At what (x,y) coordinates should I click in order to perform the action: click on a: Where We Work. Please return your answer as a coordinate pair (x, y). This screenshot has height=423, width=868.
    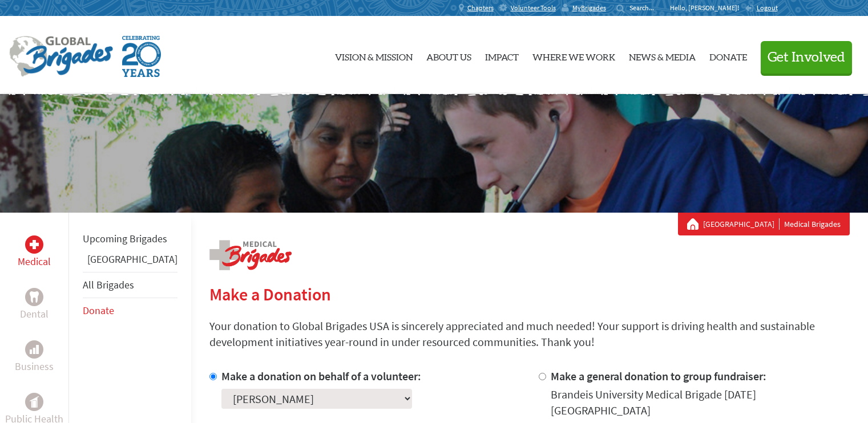
    Looking at the image, I should click on (574, 55).